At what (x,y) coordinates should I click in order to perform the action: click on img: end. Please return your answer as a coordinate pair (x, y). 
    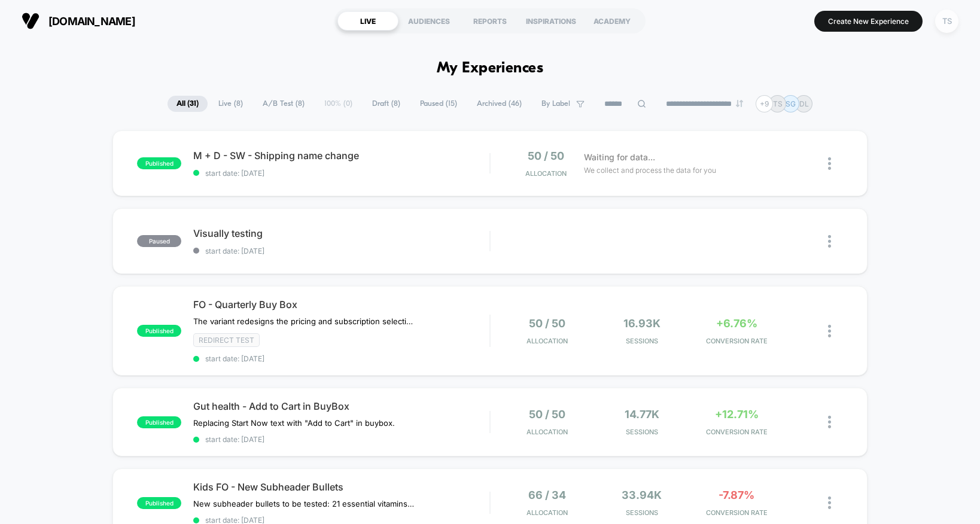
    Looking at the image, I should click on (739, 103).